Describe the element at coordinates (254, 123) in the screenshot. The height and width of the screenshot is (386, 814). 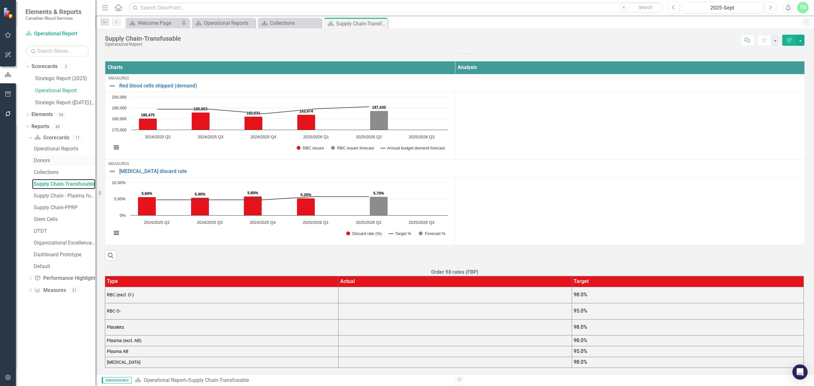
I see `path: 2024/2025 Q4, 182,031. RBC issues.` at that location.